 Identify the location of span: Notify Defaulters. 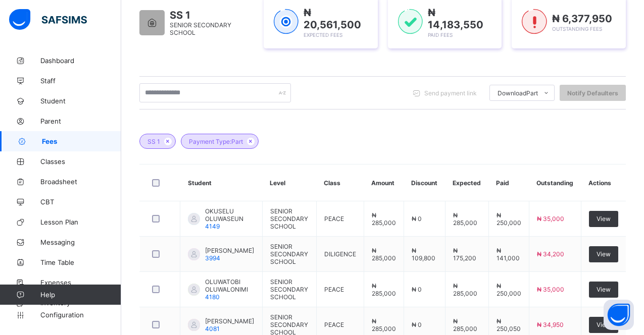
(593, 93).